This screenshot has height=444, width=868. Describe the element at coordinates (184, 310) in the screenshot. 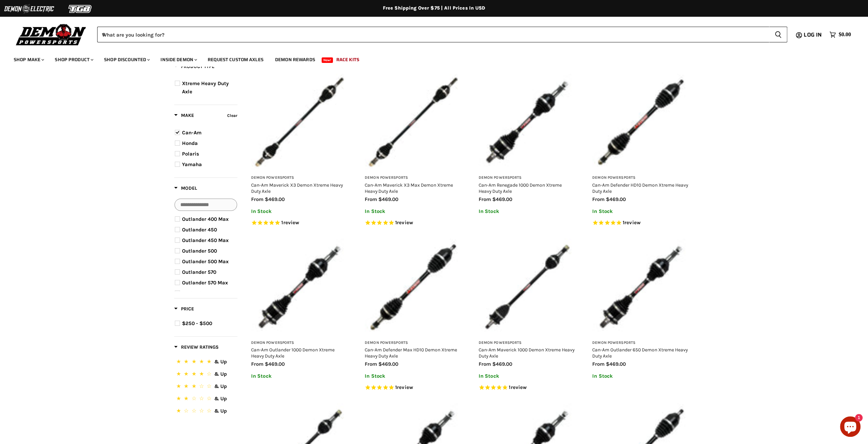

I see `button: Filter by Price` at that location.